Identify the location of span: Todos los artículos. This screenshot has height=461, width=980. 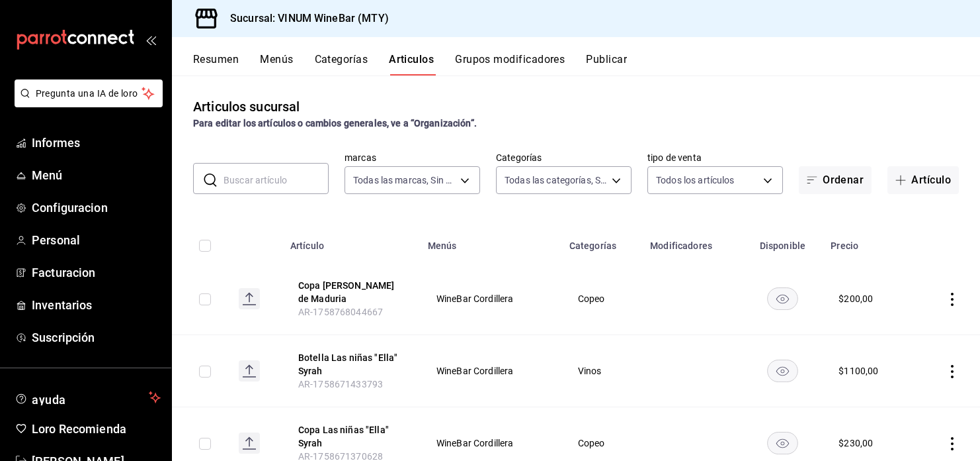
(695, 180).